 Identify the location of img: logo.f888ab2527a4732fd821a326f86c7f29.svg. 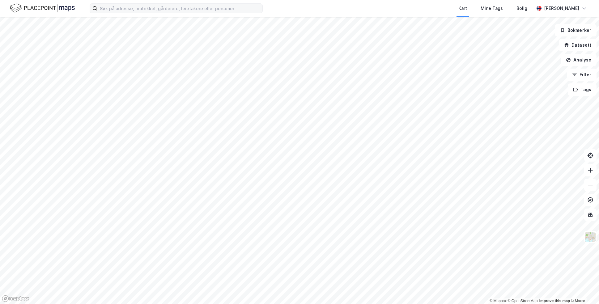
(42, 8).